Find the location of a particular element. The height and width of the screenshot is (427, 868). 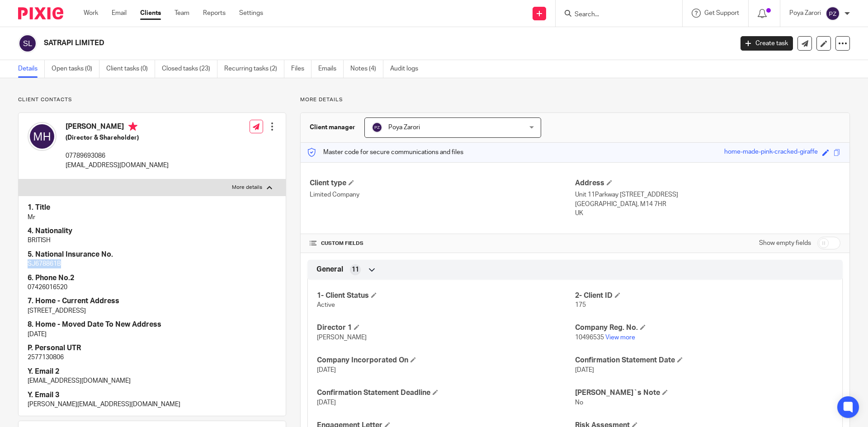

a: Audit logs is located at coordinates (408, 68).